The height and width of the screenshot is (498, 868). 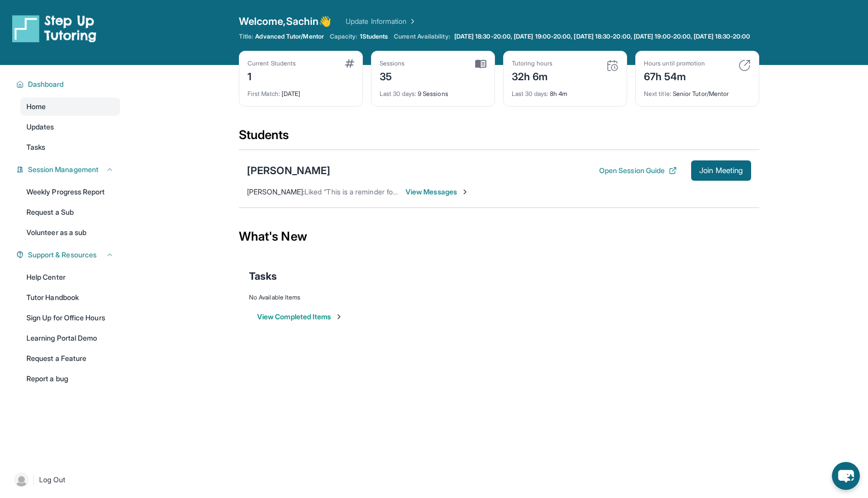 What do you see at coordinates (721, 171) in the screenshot?
I see `button: Join Meeting` at bounding box center [721, 171].